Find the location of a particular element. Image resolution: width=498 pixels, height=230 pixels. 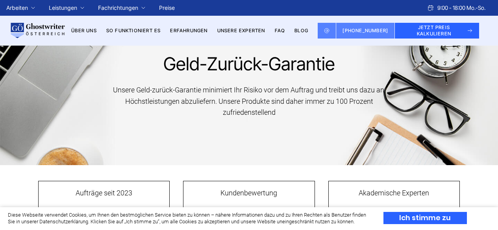

img: Email is located at coordinates (326, 31).